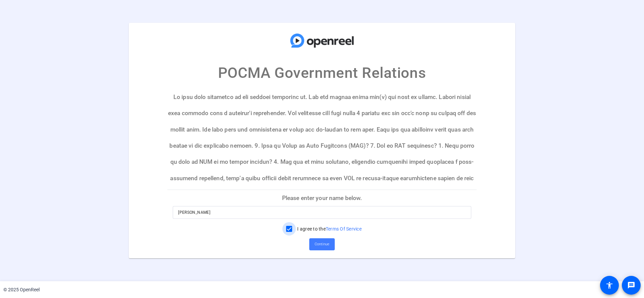 This screenshot has width=644, height=298. What do you see at coordinates (610, 285) in the screenshot?
I see `mat-icon: accessibility` at bounding box center [610, 285].